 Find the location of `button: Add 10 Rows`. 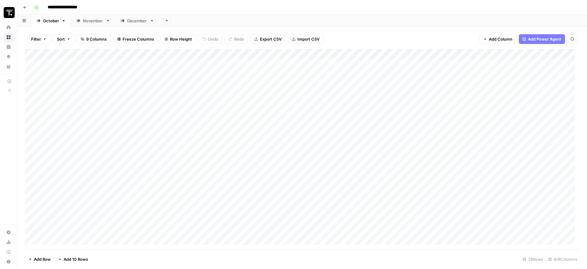

button: Add 10 Rows is located at coordinates (73, 260).